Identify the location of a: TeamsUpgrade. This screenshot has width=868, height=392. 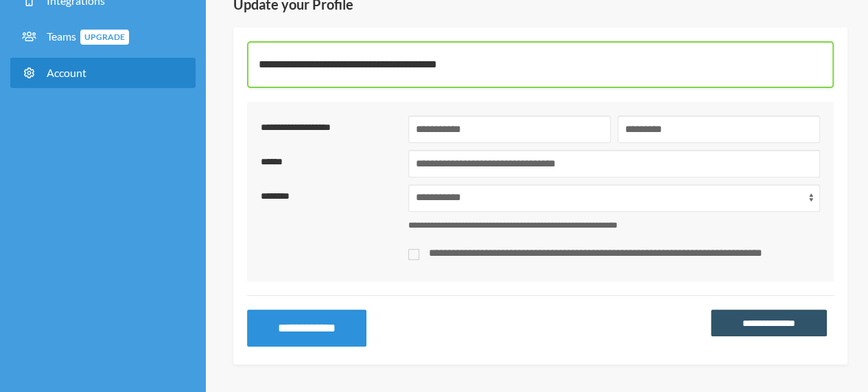
(103, 36).